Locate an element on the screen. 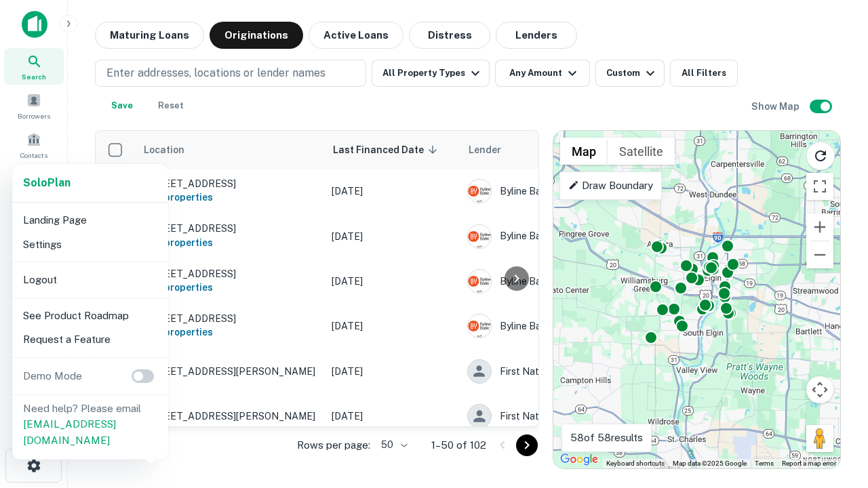 This screenshot has height=488, width=868. p: Need help? Please email is located at coordinates (90, 424).